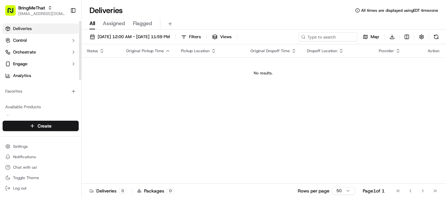 Image resolution: width=446 pixels, height=198 pixels. Describe the element at coordinates (145, 51) in the screenshot. I see `span: Original Pickup Time` at that location.